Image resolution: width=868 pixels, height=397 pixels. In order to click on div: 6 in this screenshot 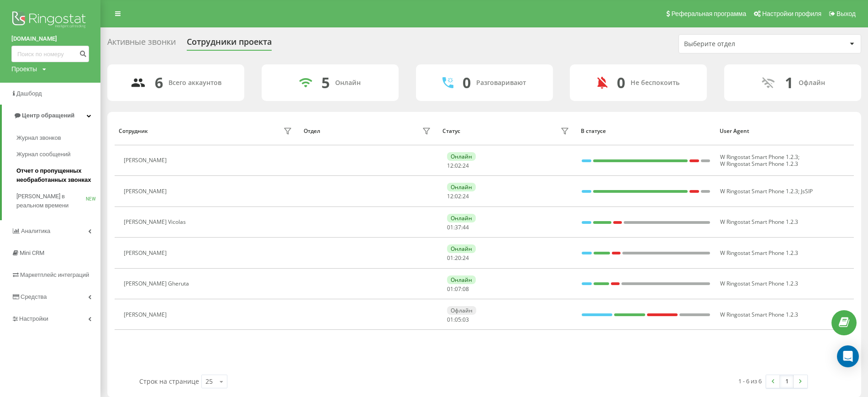, I will do `click(159, 82)`.